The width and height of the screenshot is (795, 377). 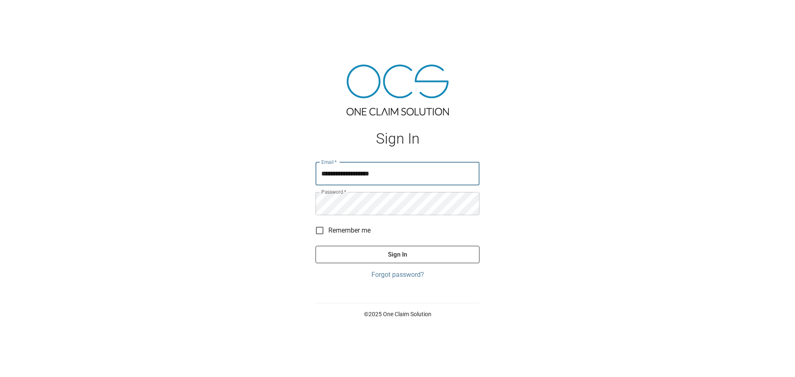 What do you see at coordinates (397, 90) in the screenshot?
I see `img: ocs-logo-tra.png` at bounding box center [397, 90].